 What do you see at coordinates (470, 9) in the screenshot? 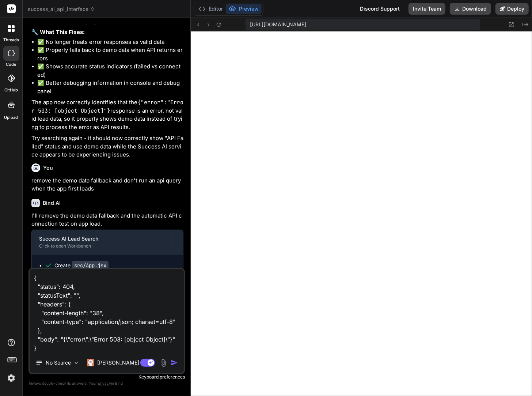
I see `button: Download` at bounding box center [470, 9].